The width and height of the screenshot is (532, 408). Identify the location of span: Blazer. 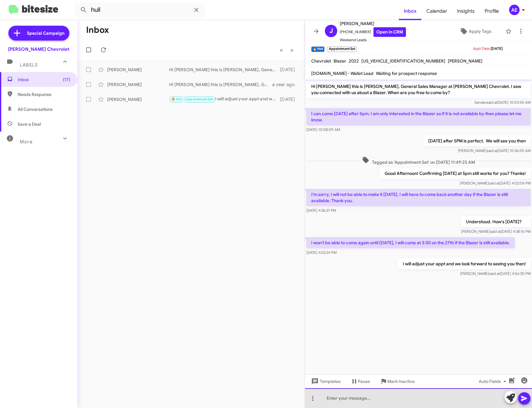
(340, 61).